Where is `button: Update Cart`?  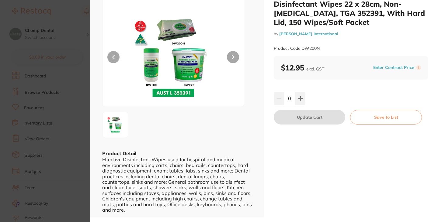
button: Update Cart is located at coordinates (309, 117).